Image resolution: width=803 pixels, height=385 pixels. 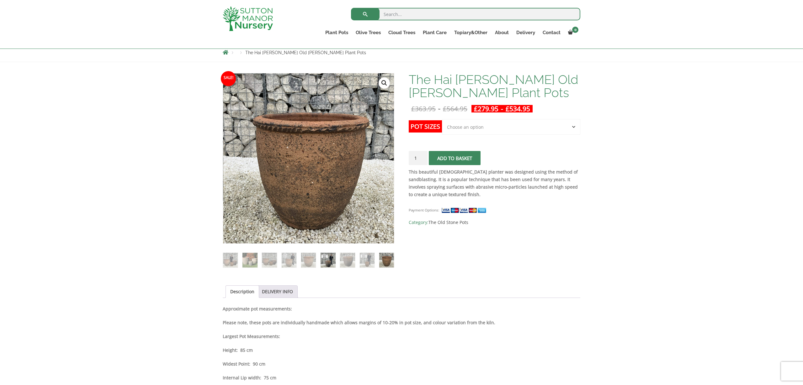 I want to click on a: Topiary&Other, so click(x=471, y=33).